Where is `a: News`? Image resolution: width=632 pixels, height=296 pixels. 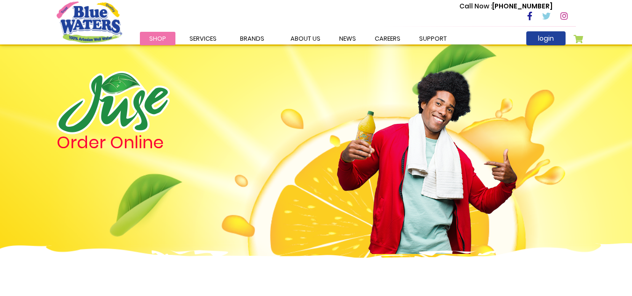
a: News is located at coordinates (347, 38).